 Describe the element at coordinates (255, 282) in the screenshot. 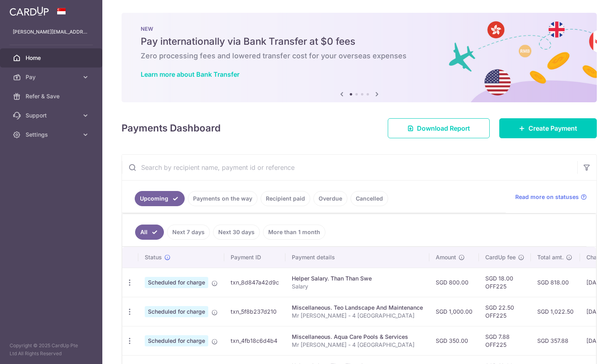

I see `td: txn_8d847a42d9c` at that location.